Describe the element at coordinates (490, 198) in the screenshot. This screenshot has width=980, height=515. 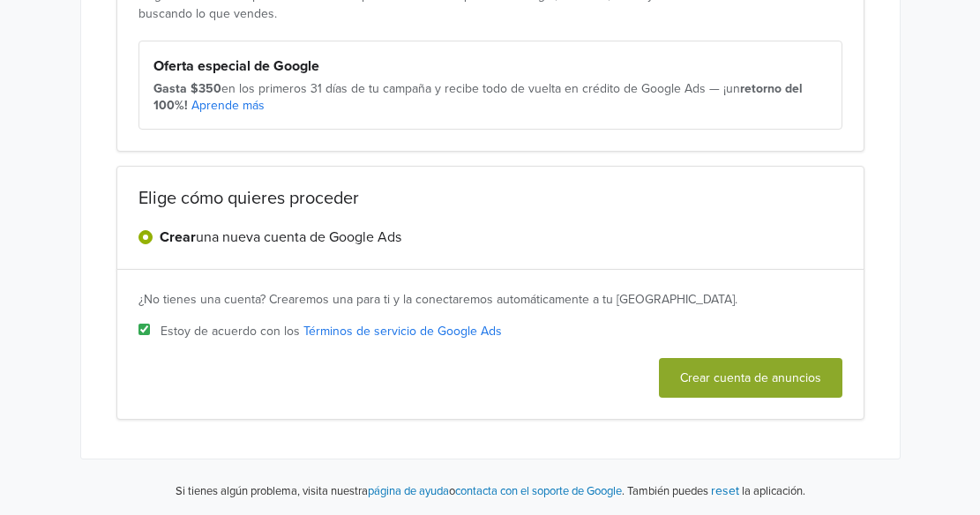
I see `h2: Elige cómo quieres proceder` at that location.